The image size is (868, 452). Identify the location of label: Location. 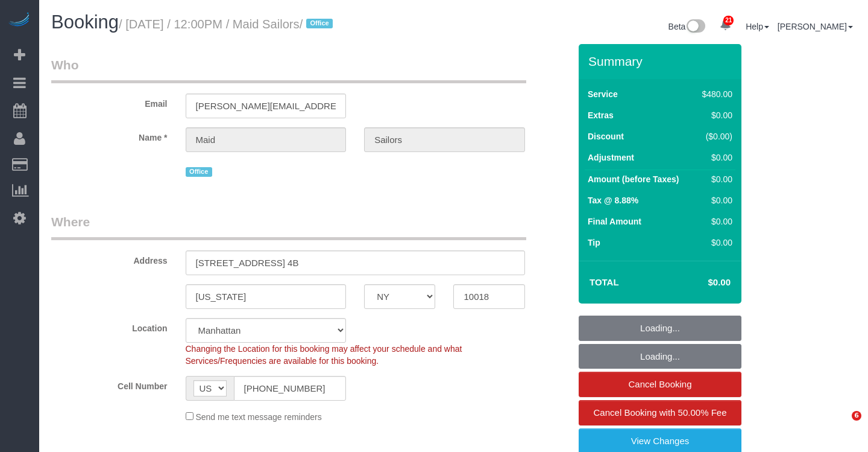
(109, 325).